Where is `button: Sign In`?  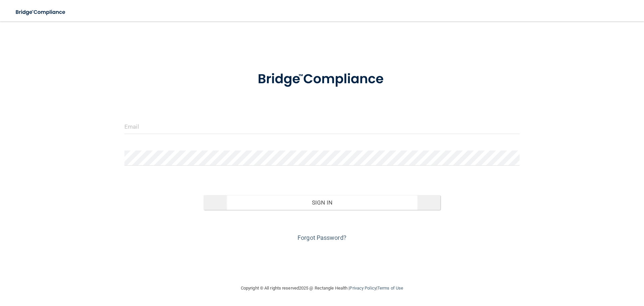
button: Sign In is located at coordinates (322, 202).